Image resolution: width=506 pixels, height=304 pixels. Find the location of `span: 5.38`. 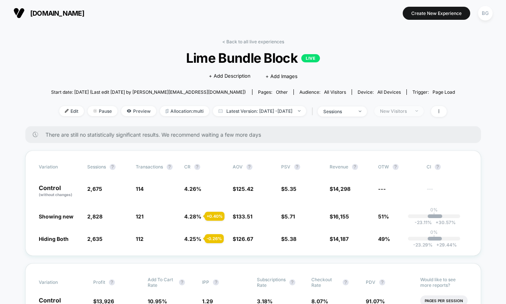

span: 5.38 is located at coordinates (291, 238).